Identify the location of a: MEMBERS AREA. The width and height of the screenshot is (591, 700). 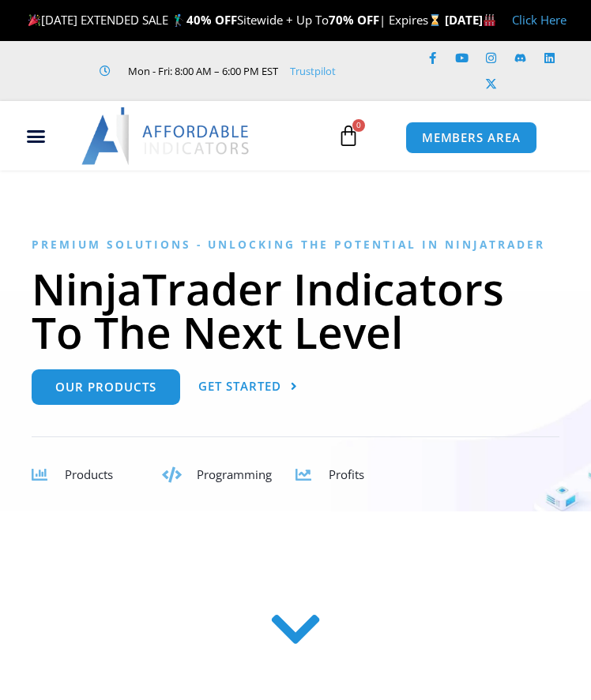
(471, 137).